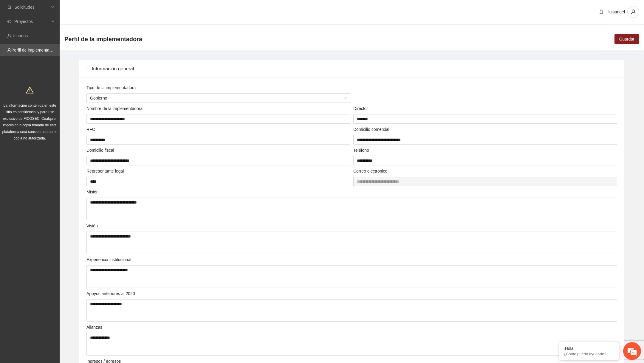 Image resolution: width=644 pixels, height=363 pixels. I want to click on span: eye, so click(9, 22).